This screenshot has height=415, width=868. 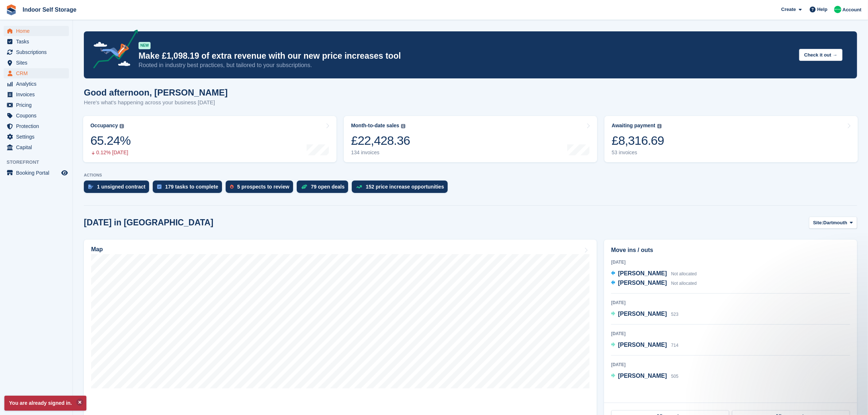 I want to click on p: You are already signed in., so click(x=45, y=403).